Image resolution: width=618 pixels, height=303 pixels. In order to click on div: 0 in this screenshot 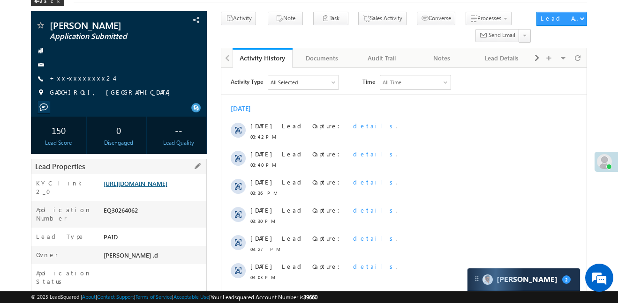, I will do `click(119, 130)`.